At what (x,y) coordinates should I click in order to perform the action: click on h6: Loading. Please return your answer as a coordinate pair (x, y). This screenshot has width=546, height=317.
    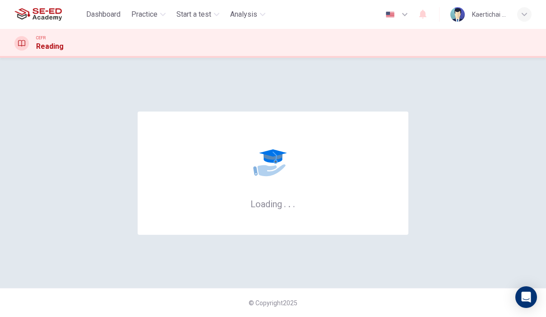
    Looking at the image, I should click on (273, 204).